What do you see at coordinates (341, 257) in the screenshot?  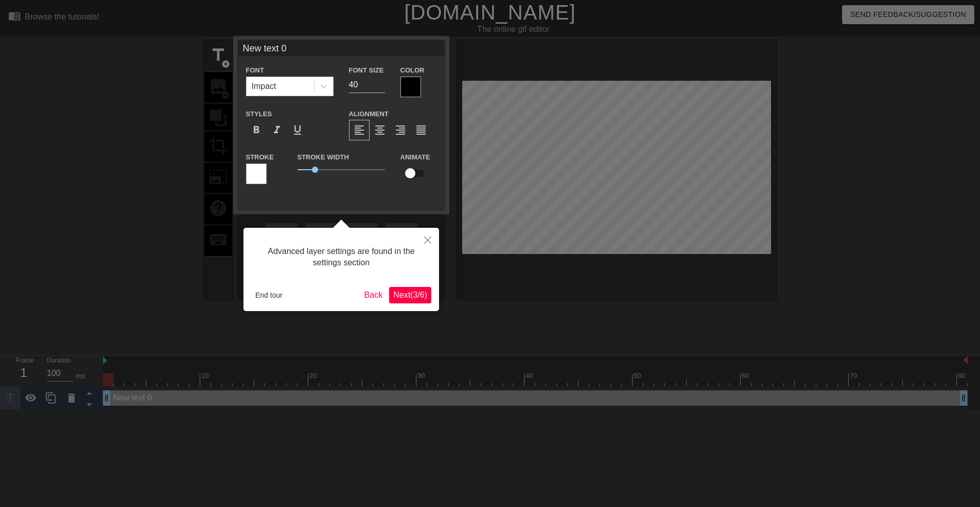 I see `div: Advanced layer settings are found in the settings section` at bounding box center [341, 257].